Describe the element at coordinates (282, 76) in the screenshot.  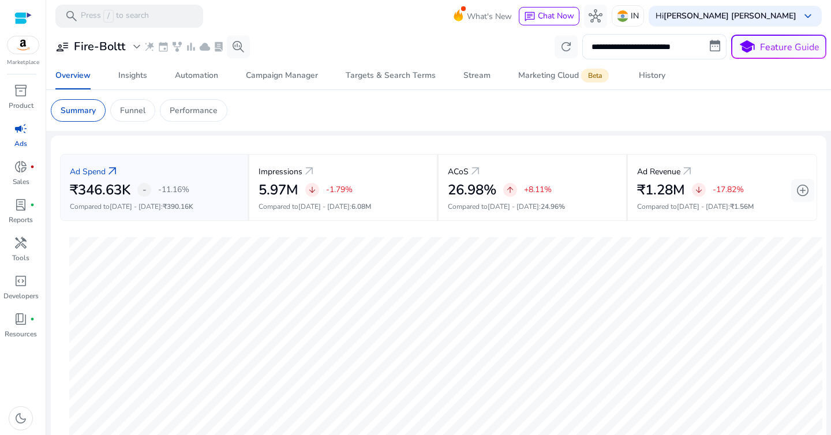
I see `div: Campaign Manager` at that location.